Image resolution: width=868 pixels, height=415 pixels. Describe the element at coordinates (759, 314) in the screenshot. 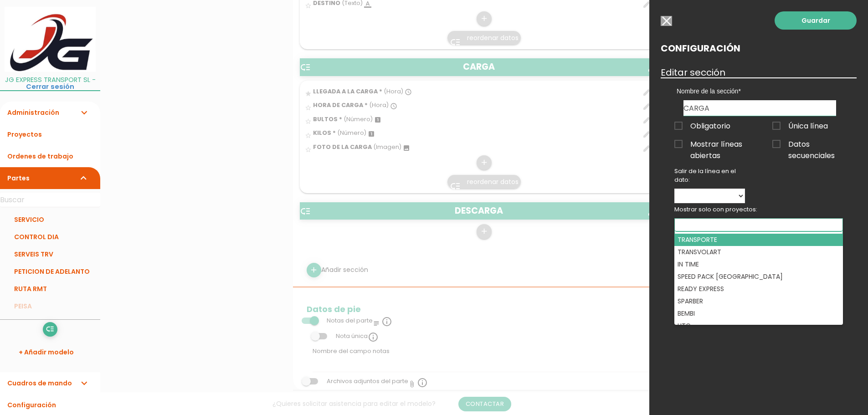

I see `div: BEMBI` at that location.